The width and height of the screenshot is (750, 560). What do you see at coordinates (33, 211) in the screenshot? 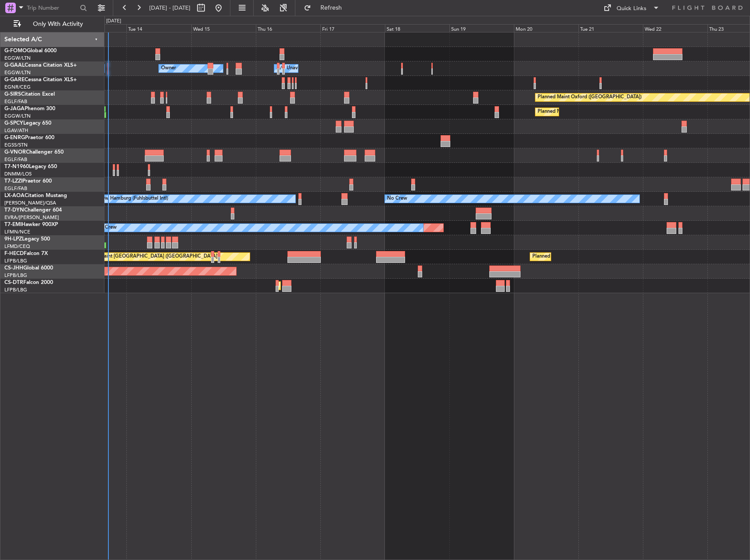
I see `a: T7-DYNChallenger 604` at bounding box center [33, 211].